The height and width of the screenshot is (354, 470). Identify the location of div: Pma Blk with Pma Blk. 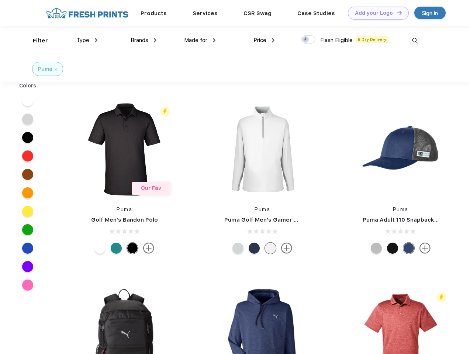
(393, 248).